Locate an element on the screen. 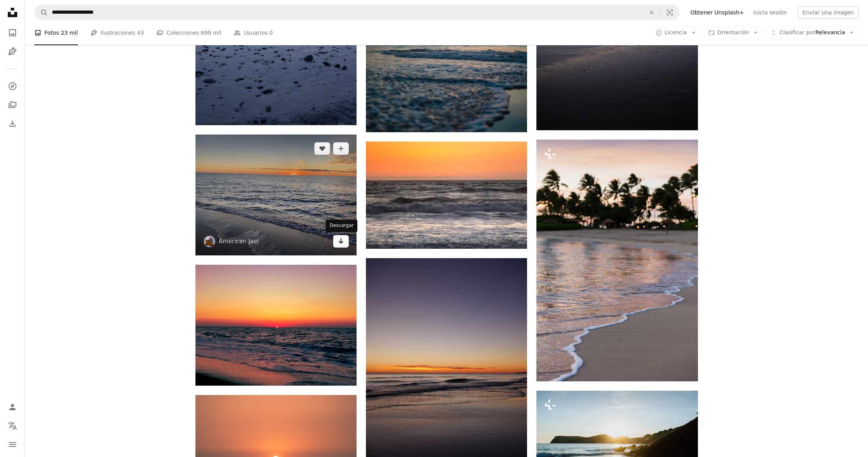 The image size is (868, 457). a: Historial de descargas is located at coordinates (12, 124).